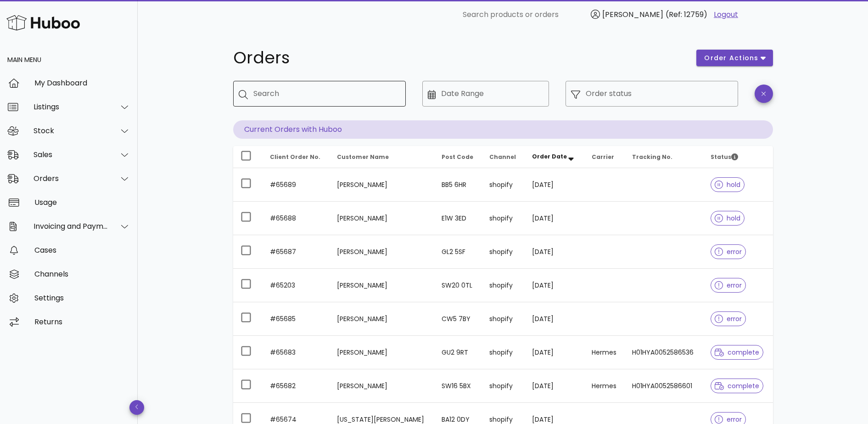 The image size is (868, 424). I want to click on td: H01HYA0052586601, so click(664, 386).